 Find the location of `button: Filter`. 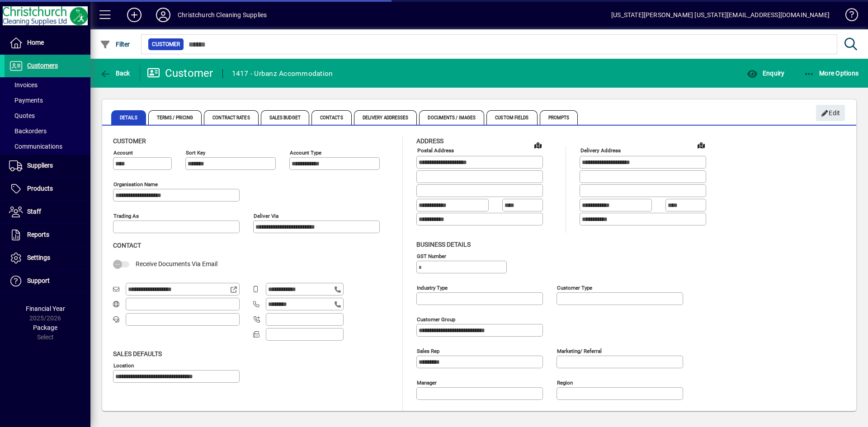

button: Filter is located at coordinates (115, 44).